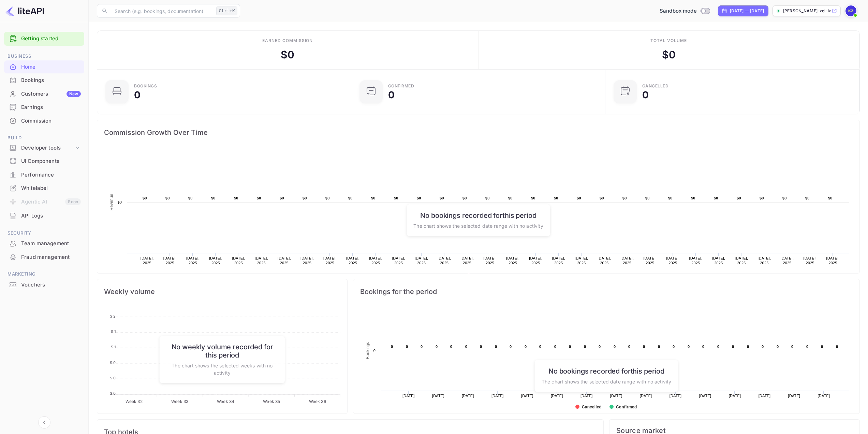 The height and width of the screenshot is (434, 868). I want to click on div: Earned commission, so click(287, 41).